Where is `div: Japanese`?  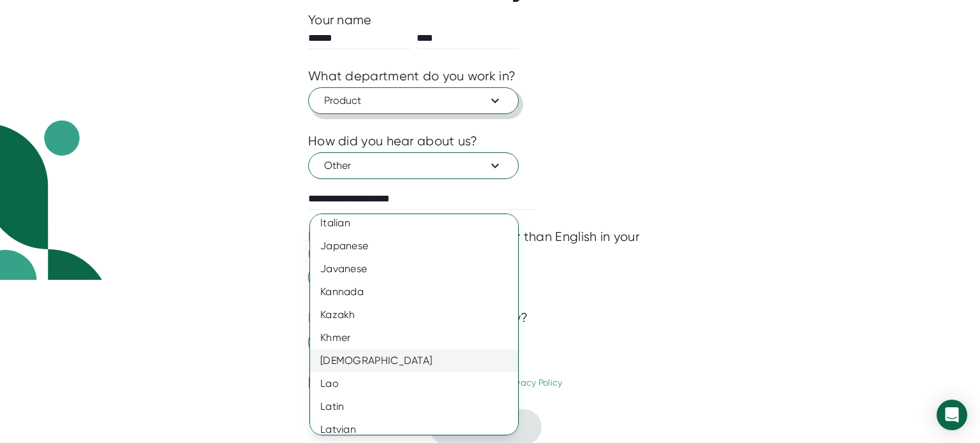 div: Japanese is located at coordinates (418, 246).